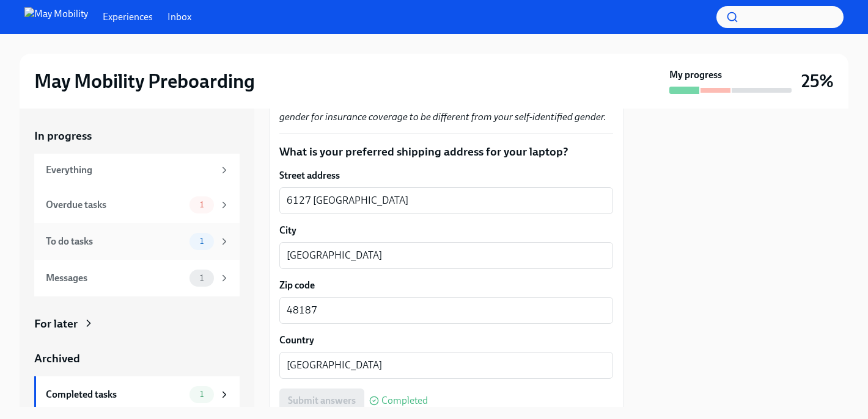 The image size is (868, 419). What do you see at coordinates (446, 340) in the screenshot?
I see `label: Country` at bounding box center [446, 340].